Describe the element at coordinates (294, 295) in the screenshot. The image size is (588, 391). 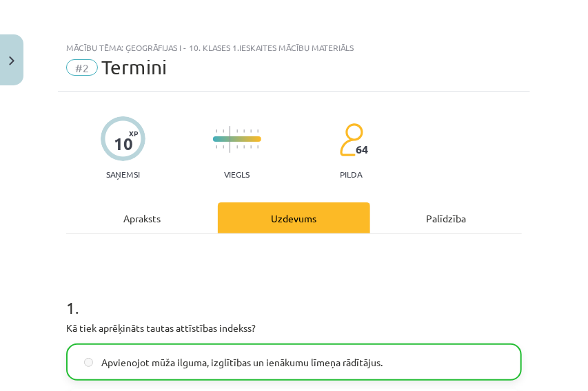
I see `h1: 1 .` at that location.